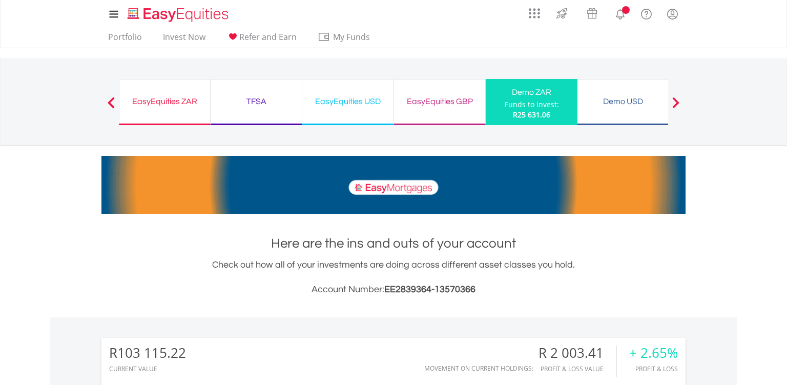  I want to click on a: Home page, so click(178, 13).